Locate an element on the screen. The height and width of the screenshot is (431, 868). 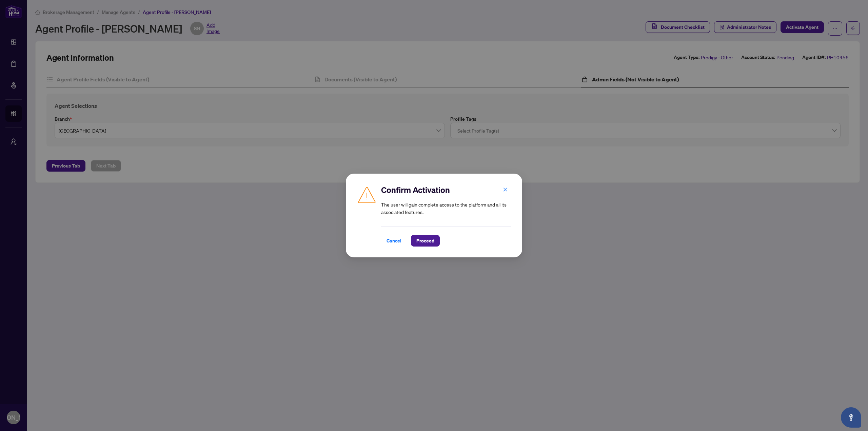
img: Caution Icon is located at coordinates (366, 195).